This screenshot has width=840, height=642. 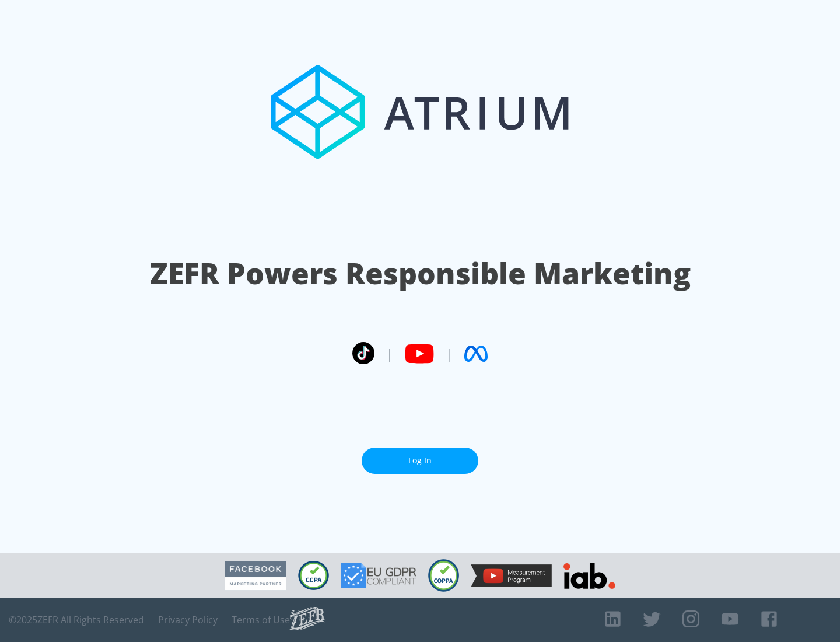 What do you see at coordinates (444, 575) in the screenshot?
I see `img: COPPA Compliant` at bounding box center [444, 575].